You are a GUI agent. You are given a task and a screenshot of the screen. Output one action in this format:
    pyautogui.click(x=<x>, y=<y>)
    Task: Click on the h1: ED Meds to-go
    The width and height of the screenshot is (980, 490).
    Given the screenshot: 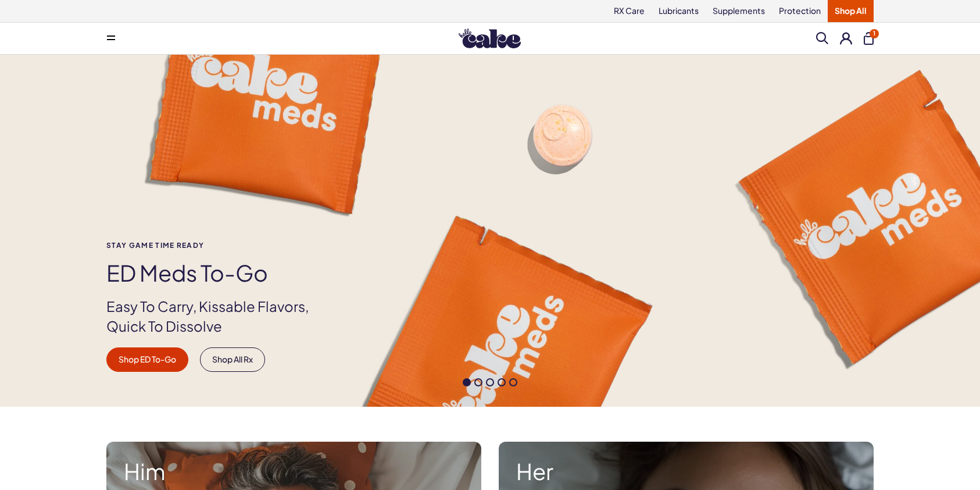 What is the action you would take?
    pyautogui.click(x=217, y=273)
    